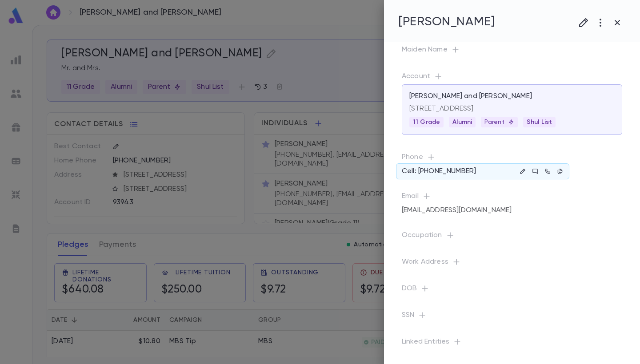 The height and width of the screenshot is (364, 640). Describe the element at coordinates (512, 159) in the screenshot. I see `p: Phone` at that location.